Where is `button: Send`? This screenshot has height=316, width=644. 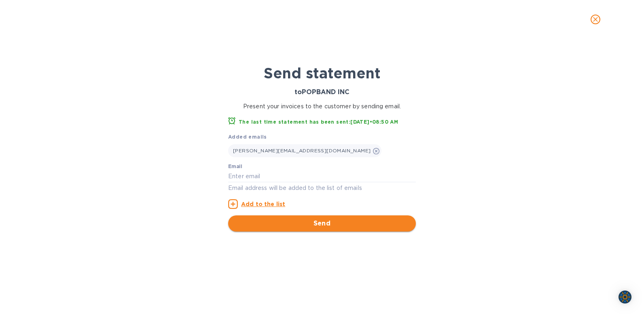
button: Send is located at coordinates (322, 224).